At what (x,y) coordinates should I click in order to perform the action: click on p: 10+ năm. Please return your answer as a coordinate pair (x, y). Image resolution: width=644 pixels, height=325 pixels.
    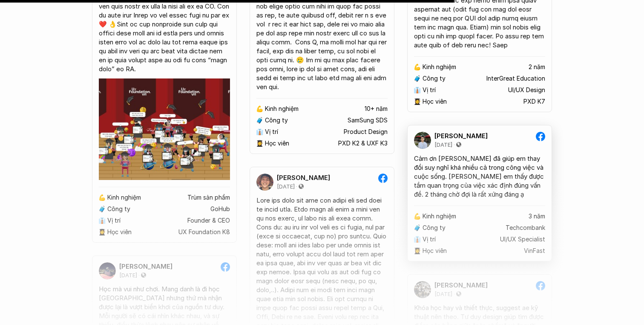
    Looking at the image, I should click on (376, 109).